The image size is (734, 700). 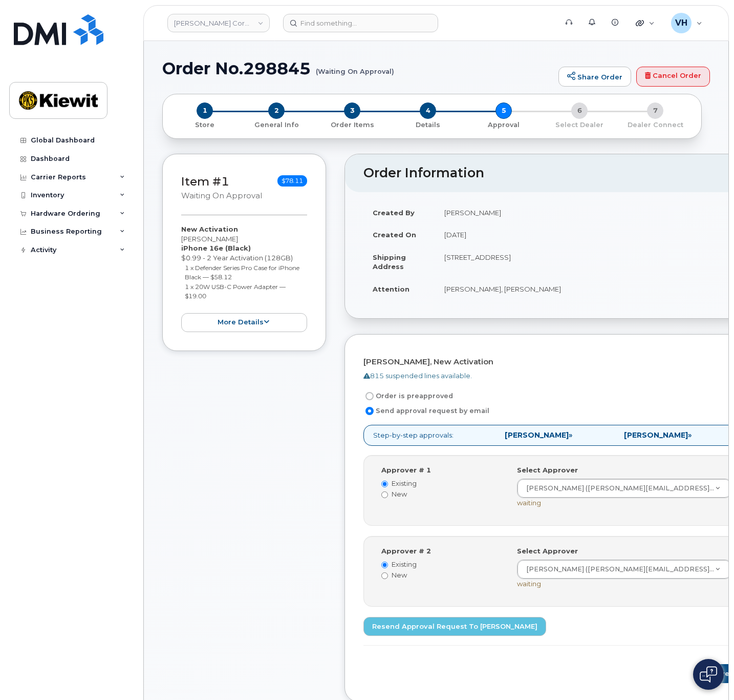 What do you see at coordinates (210, 229) in the screenshot?
I see `strong: New Activation` at bounding box center [210, 229].